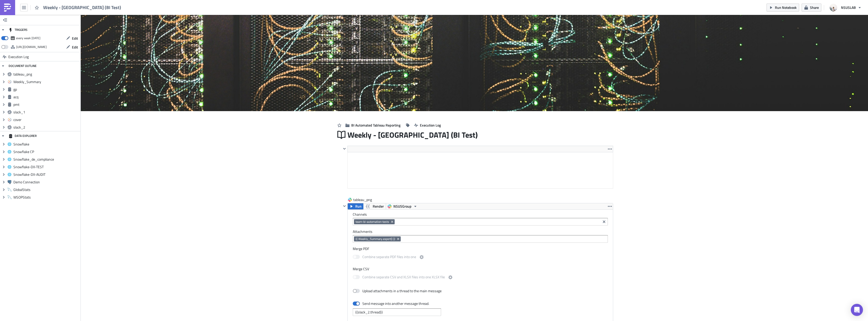 The height and width of the screenshot is (321, 868). I want to click on img: Avatar, so click(834, 8).